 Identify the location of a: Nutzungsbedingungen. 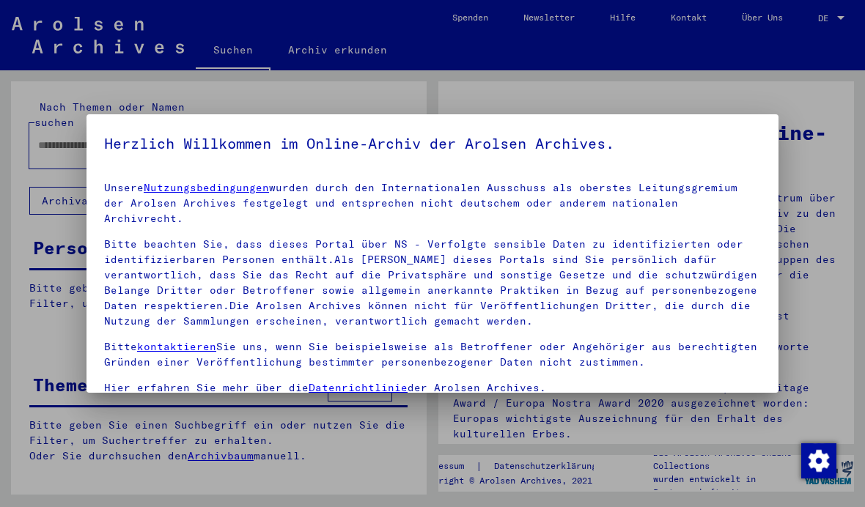
(206, 188).